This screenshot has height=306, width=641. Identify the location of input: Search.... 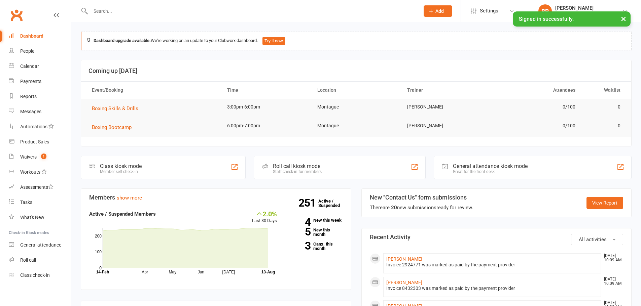
(252, 11).